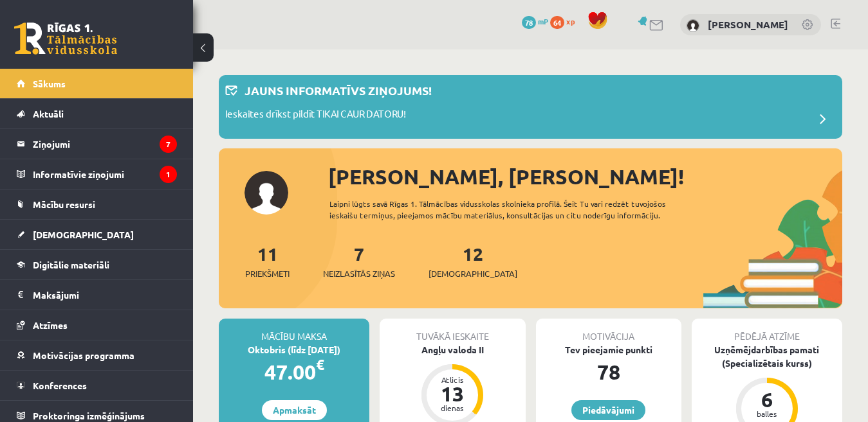 The image size is (868, 422). Describe the element at coordinates (359, 274) in the screenshot. I see `span: Neizlasītās ziņas` at that location.